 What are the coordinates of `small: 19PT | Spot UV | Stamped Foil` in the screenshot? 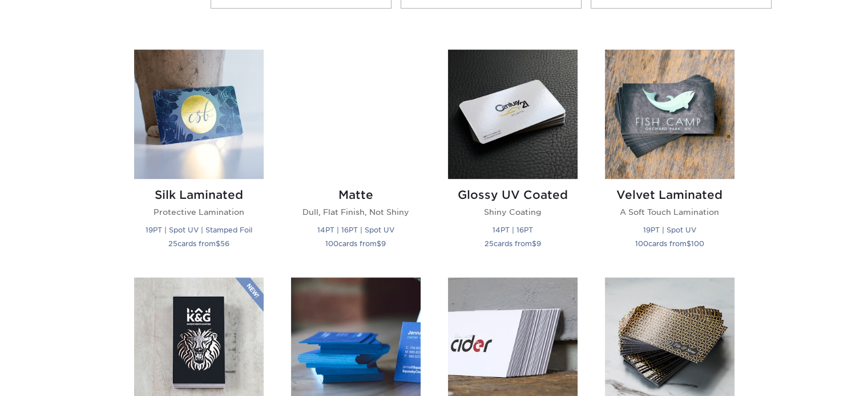 It's located at (199, 230).